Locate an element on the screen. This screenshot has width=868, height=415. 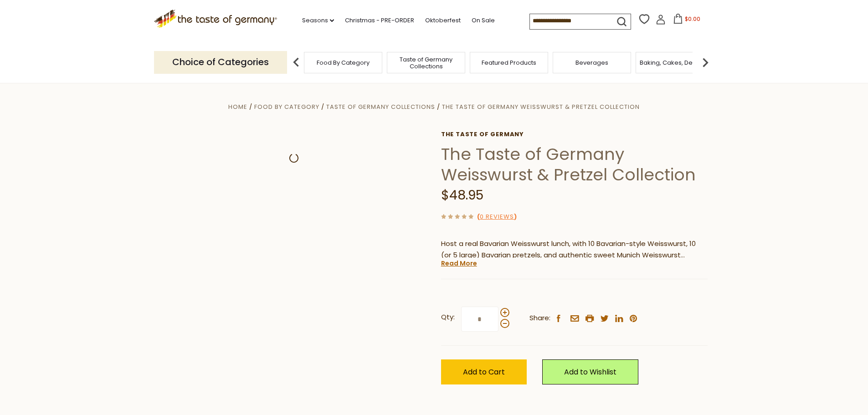
img: next arrow is located at coordinates (706, 63).